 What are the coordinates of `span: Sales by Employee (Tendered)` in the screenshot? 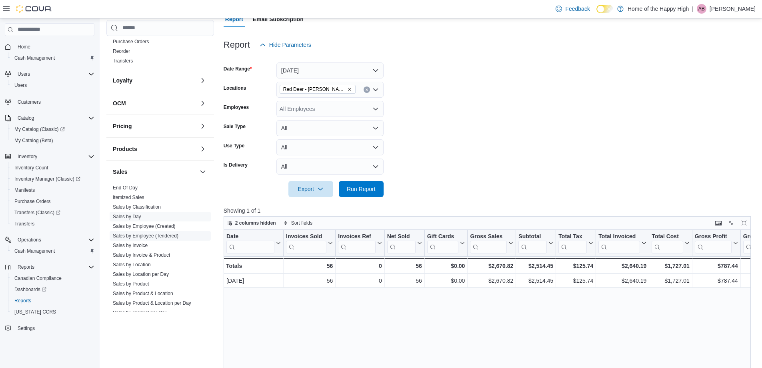 It's located at (146, 236).